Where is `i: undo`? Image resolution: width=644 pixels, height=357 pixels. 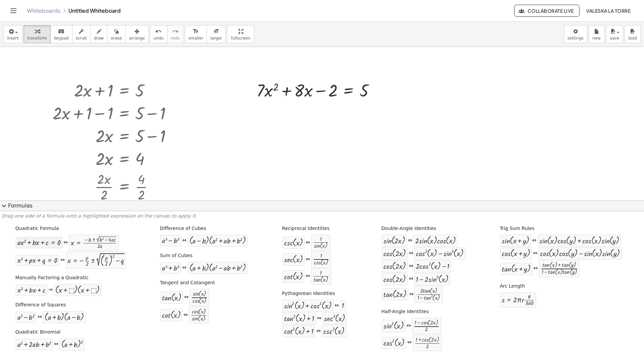
i: undo is located at coordinates (158, 31).